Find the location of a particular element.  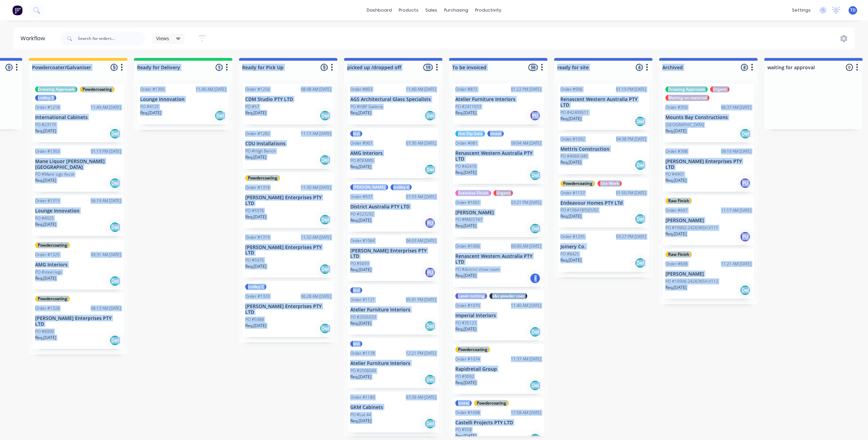

p: PO #42410 is located at coordinates (466, 167).